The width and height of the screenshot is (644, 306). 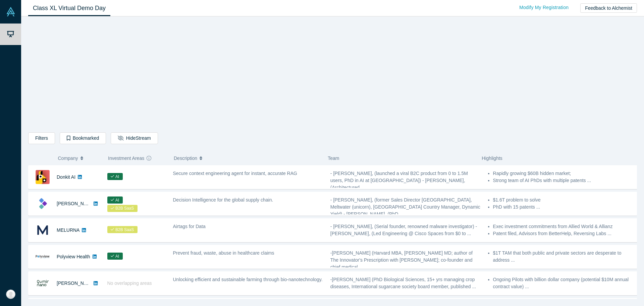 What do you see at coordinates (69, 8) in the screenshot?
I see `a: Class XL Virtual Demo Day` at bounding box center [69, 8].